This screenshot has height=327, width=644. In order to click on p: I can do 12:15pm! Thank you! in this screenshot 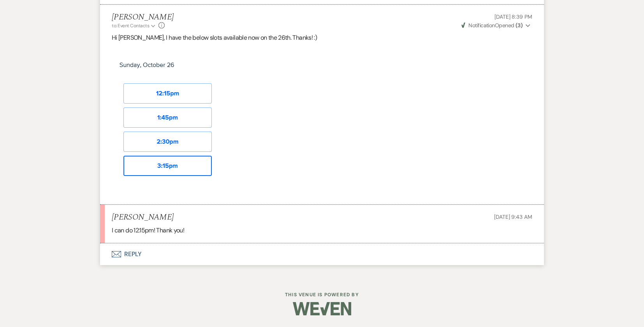, I will do `click(322, 230)`.